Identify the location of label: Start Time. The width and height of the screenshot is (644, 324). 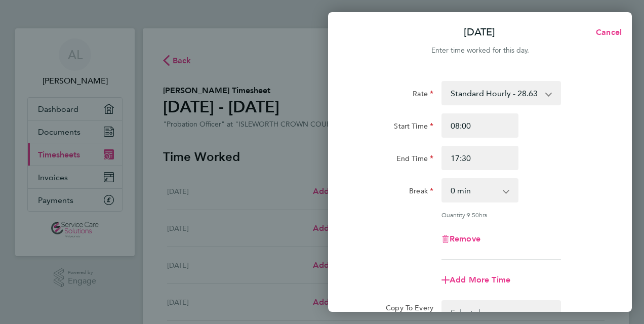
(413, 128).